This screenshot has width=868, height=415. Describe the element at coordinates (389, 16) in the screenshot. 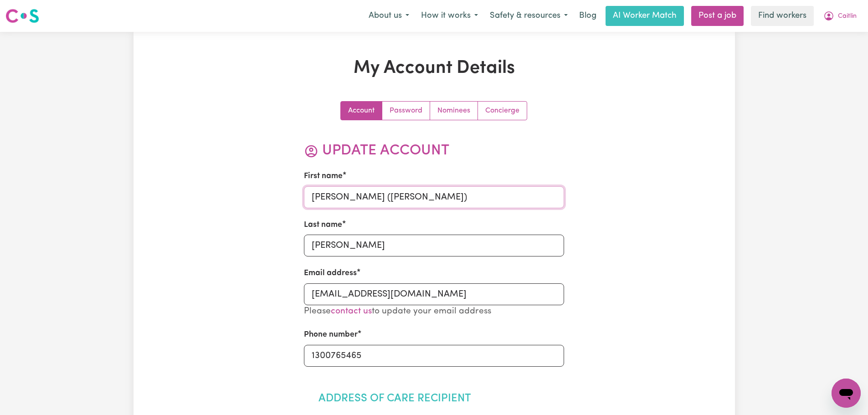

I see `button: About us` at that location.